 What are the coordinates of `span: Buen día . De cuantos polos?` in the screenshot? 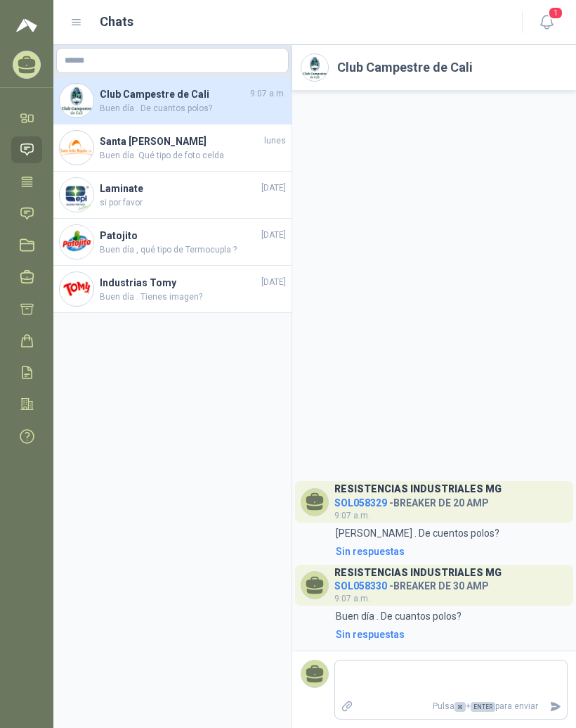 It's located at (192, 109).